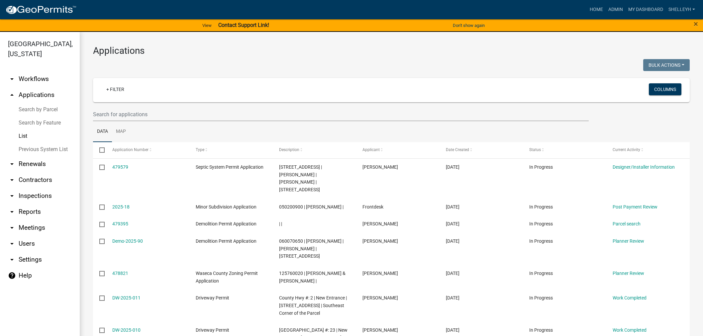 This screenshot has height=336, width=703. I want to click on strong: Contact Support Link!, so click(243, 25).